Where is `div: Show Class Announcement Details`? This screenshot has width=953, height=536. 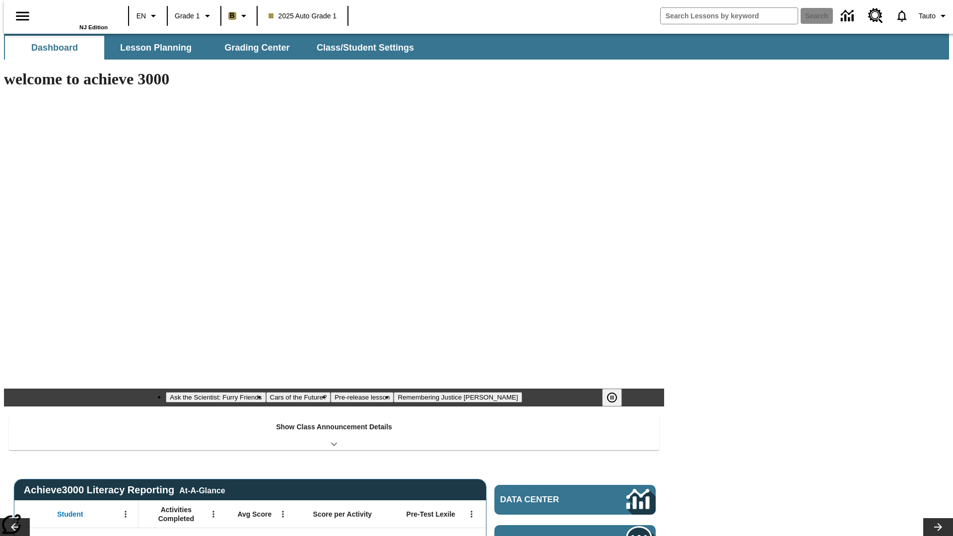 div: Show Class Announcement Details is located at coordinates (334, 433).